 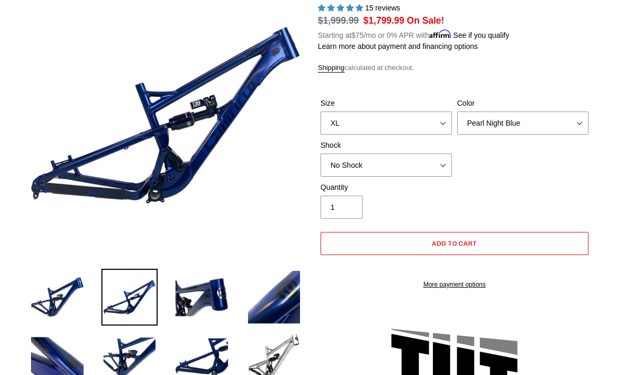 What do you see at coordinates (481, 35) in the screenshot?
I see `a: See if you qualify - Learn more about Affirm Financing (opens in modal)` at bounding box center [481, 35].